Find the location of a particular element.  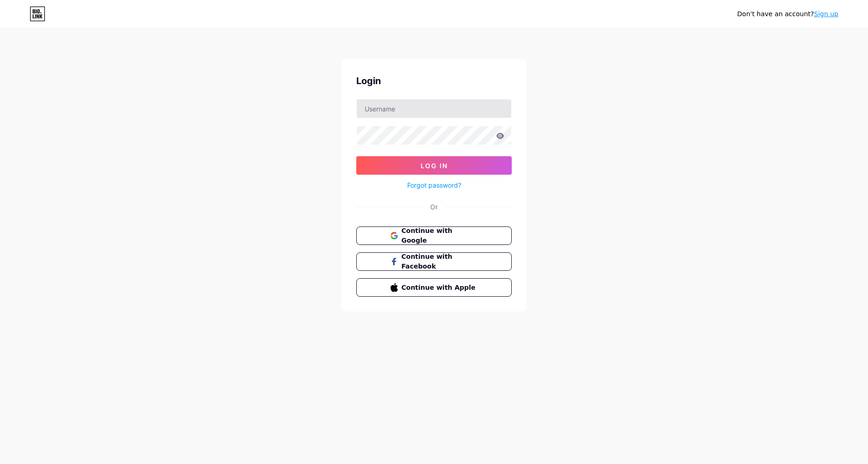

span: Log In is located at coordinates (434, 166).